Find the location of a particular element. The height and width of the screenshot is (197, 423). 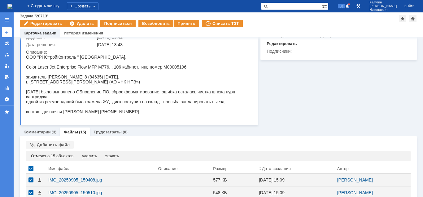

a: История изменения is located at coordinates (83, 33).